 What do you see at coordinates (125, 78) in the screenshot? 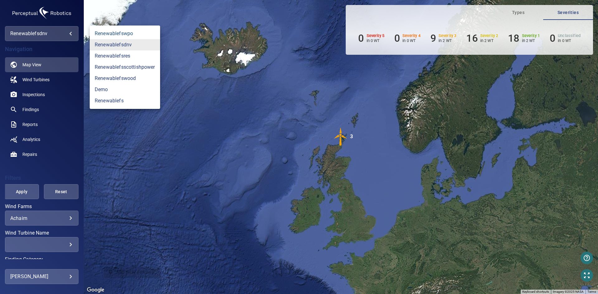
I see `a: renewablefswood` at bounding box center [125, 78].